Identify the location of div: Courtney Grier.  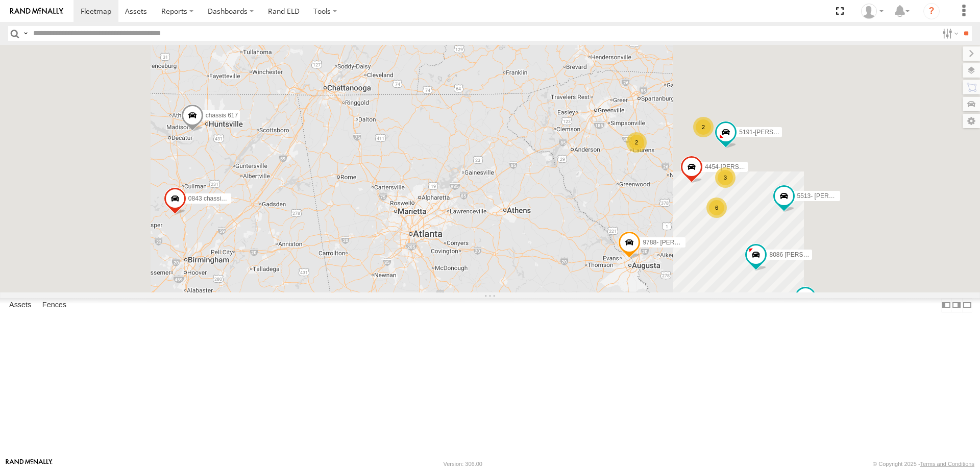
(872, 11).